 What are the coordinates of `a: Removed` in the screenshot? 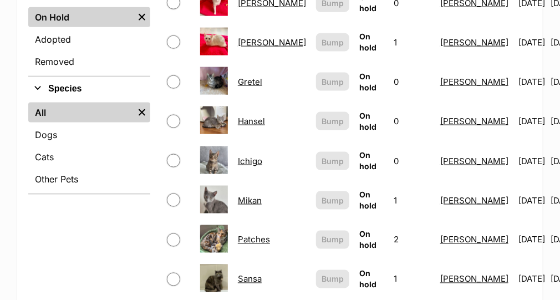 It's located at (89, 62).